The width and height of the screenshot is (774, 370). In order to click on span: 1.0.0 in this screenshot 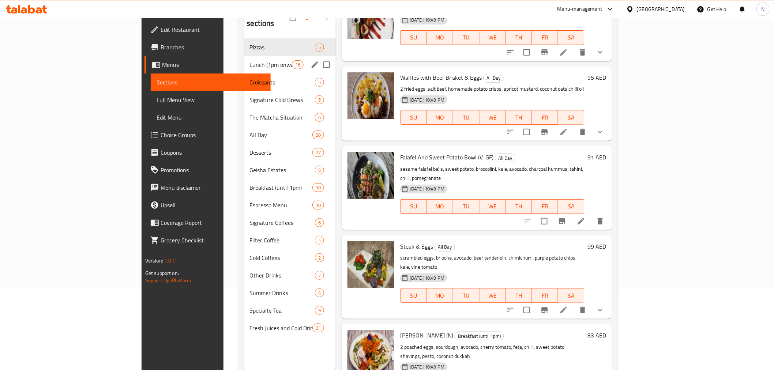, I will do `click(170, 261)`.